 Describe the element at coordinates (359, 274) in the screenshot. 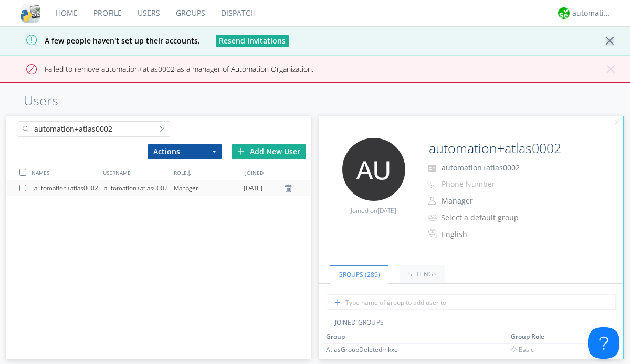

I see `a: Groups (289)` at that location.